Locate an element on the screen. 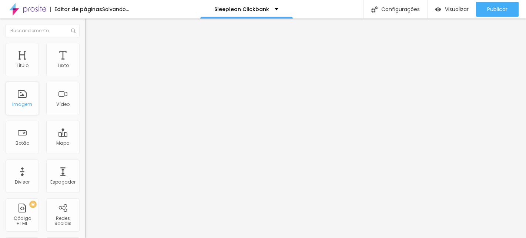 The width and height of the screenshot is (526, 238). div: Espaçador is located at coordinates (63, 182).